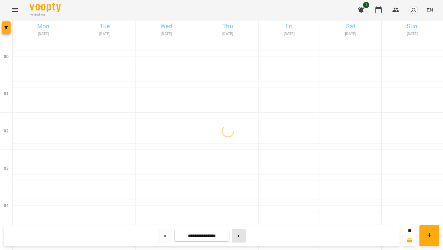 The width and height of the screenshot is (443, 250). Describe the element at coordinates (366, 5) in the screenshot. I see `span: 1` at that location.